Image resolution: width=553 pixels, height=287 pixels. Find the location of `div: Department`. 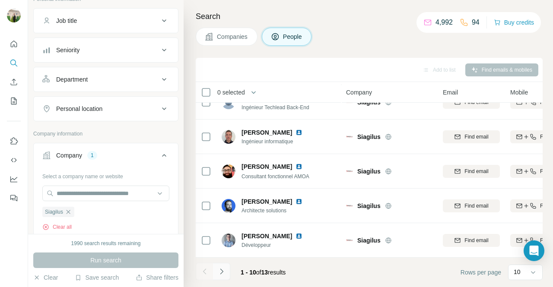

div: Department is located at coordinates (72, 80).